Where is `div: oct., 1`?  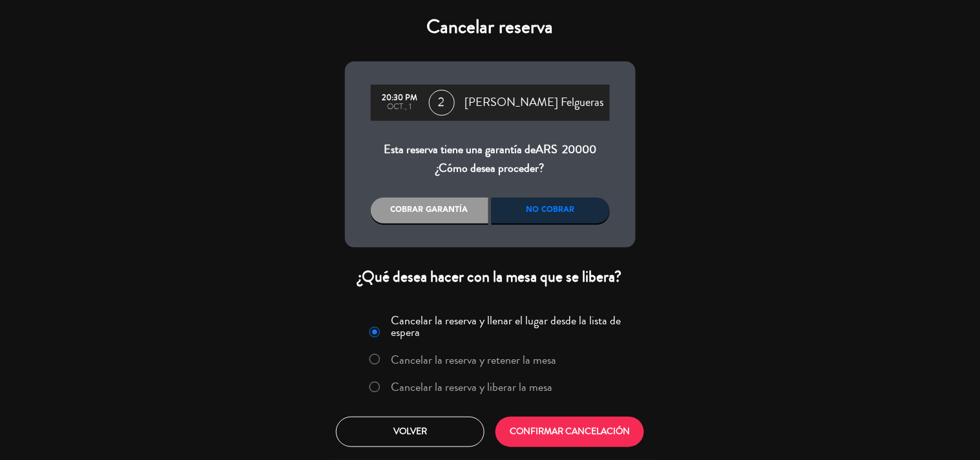 div: oct., 1 is located at coordinates (400, 107).